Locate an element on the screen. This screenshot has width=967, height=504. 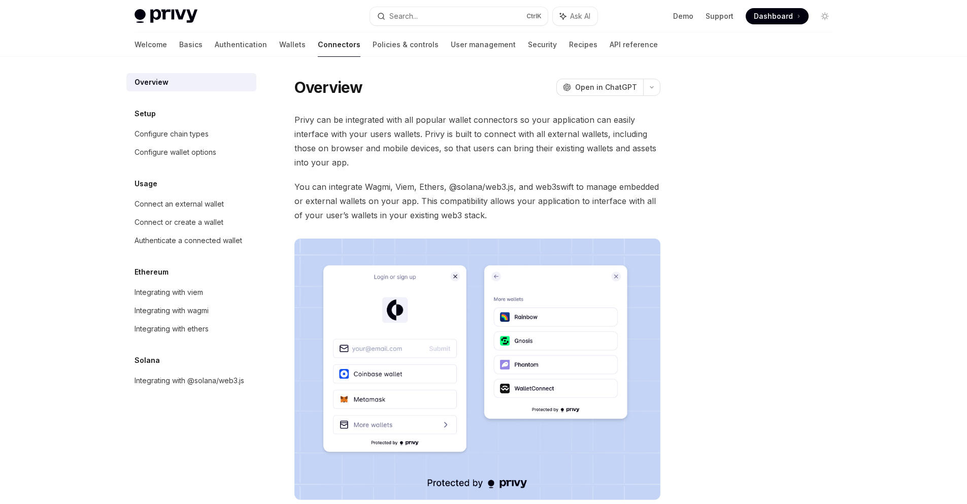
a: Integrating with wagmi is located at coordinates (191, 311).